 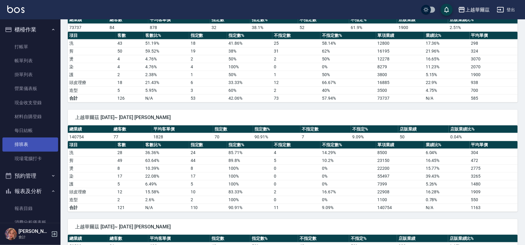 I want to click on th: 不指定%, so click(x=373, y=239).